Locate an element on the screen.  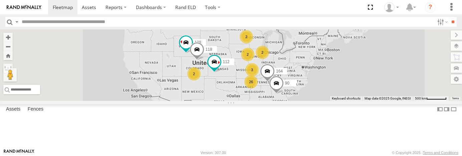
div: Butch Tucker is located at coordinates (392, 7).